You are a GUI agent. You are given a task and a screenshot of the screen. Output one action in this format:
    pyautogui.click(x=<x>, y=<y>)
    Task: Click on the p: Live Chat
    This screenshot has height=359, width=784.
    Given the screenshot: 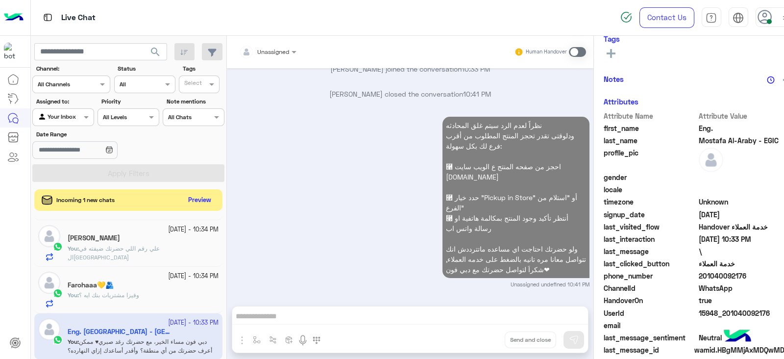 What is the action you would take?
    pyautogui.click(x=78, y=18)
    